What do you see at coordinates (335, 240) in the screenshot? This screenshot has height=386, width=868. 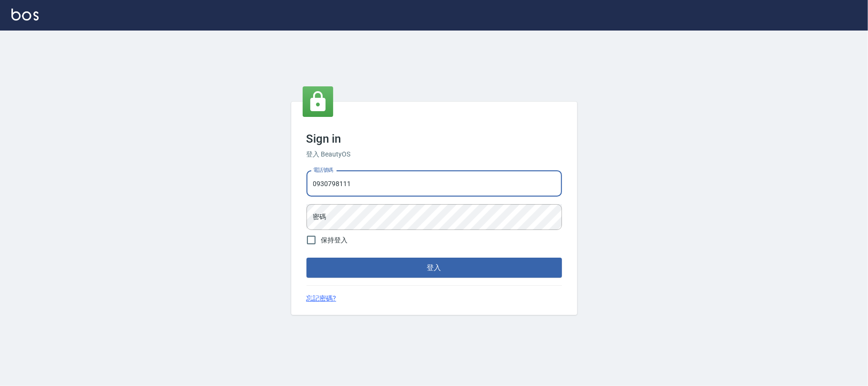 I see `span: 保持登入` at bounding box center [335, 240].